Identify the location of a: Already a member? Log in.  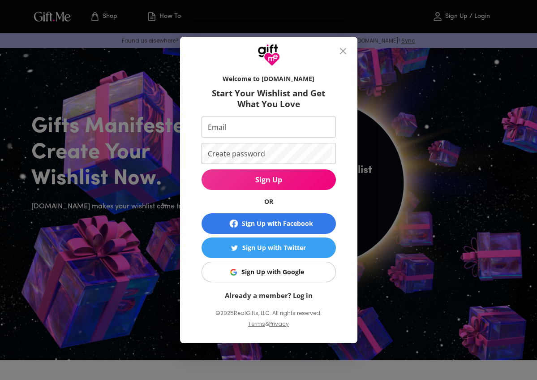
(269, 295).